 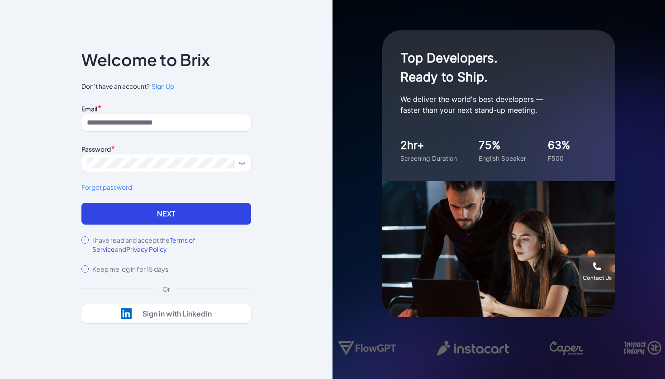 What do you see at coordinates (162, 86) in the screenshot?
I see `a: Sign Up` at bounding box center [162, 86].